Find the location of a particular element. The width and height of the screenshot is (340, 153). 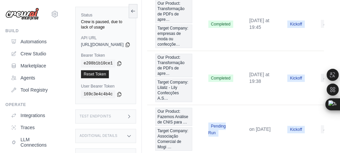

label: API URL is located at coordinates (105, 38).